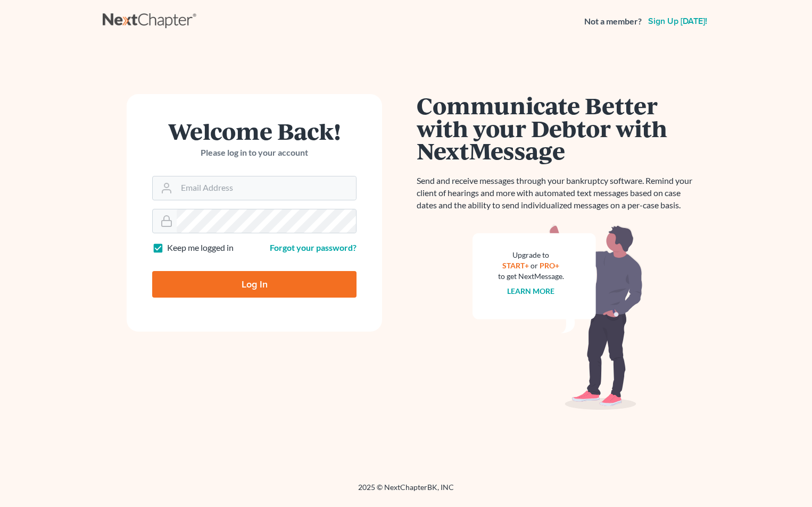 This screenshot has width=812, height=507. I want to click on p: Send and receive messages through your bankruptcy software. Remind your client of hearings and mo..., so click(558, 193).